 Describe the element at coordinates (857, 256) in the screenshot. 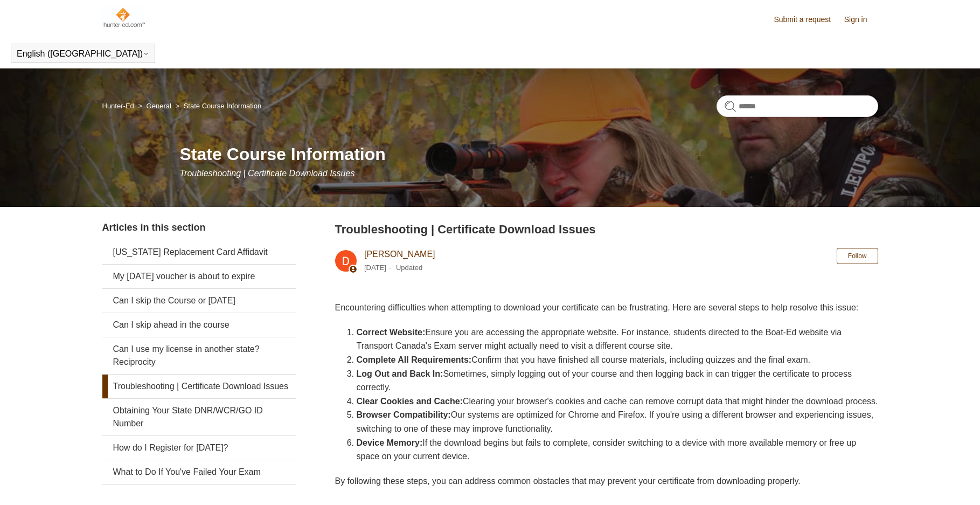

I see `button: Follow Article` at that location.